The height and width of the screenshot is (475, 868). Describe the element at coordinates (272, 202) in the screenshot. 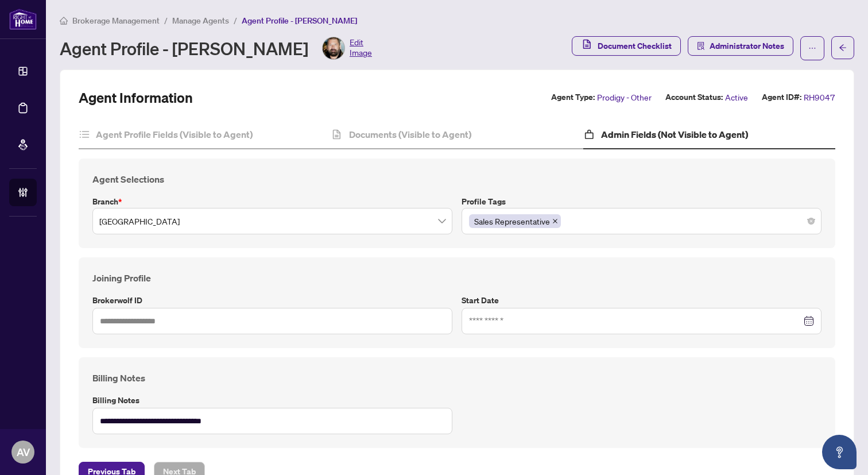

I see `label: Branch` at that location.